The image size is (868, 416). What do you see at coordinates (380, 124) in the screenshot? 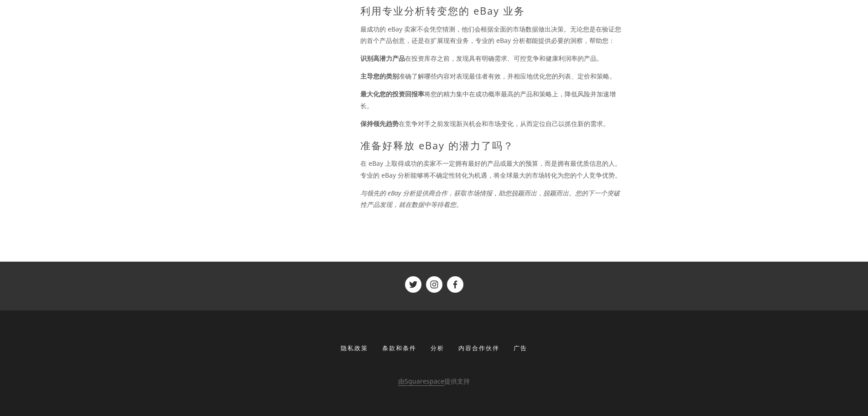
I see `font: 保持领先趋势` at bounding box center [380, 124].